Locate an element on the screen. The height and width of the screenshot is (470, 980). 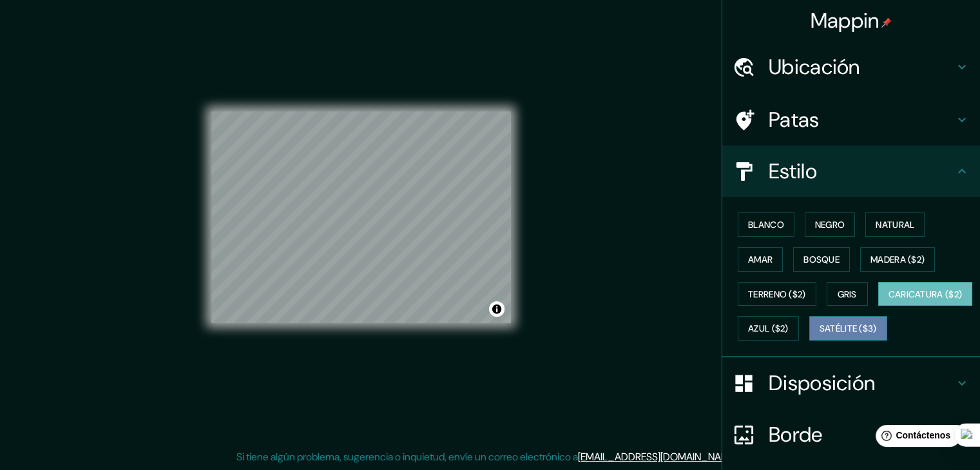
button: Bosque is located at coordinates (822, 260).